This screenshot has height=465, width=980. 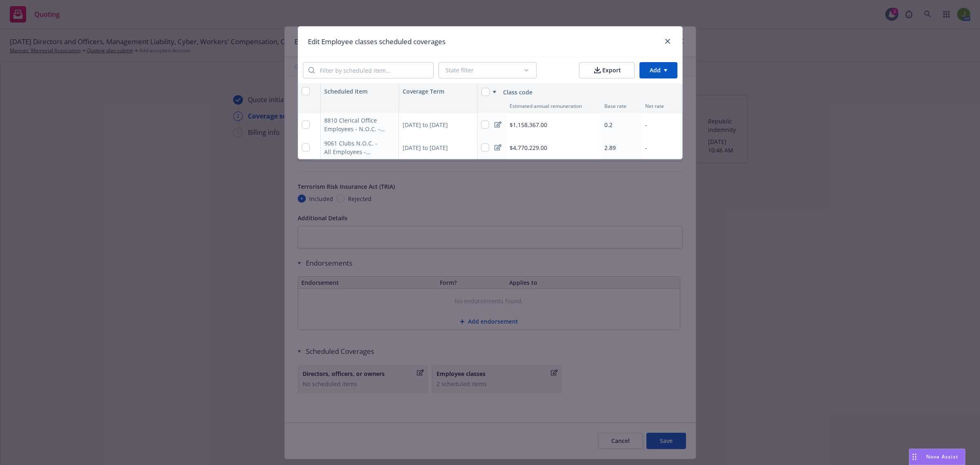 I want to click on div: Base rate, so click(x=621, y=106).